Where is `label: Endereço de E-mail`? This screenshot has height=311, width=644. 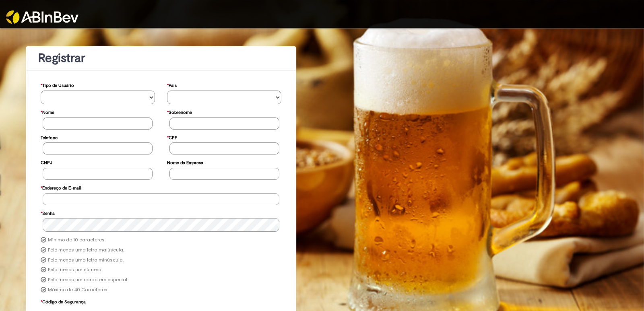
label: Endereço de E-mail is located at coordinates (61, 187).